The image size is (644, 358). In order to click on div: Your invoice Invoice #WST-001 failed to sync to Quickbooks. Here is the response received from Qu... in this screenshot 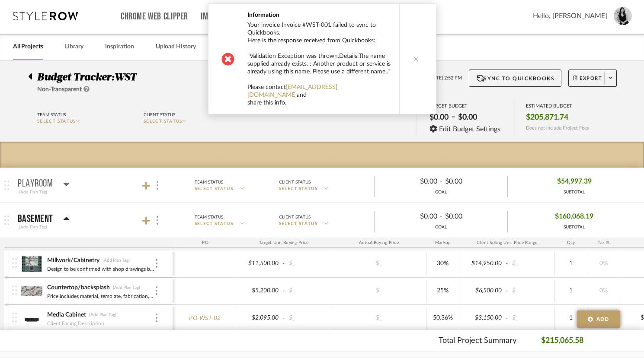, I will do `click(319, 64)`.